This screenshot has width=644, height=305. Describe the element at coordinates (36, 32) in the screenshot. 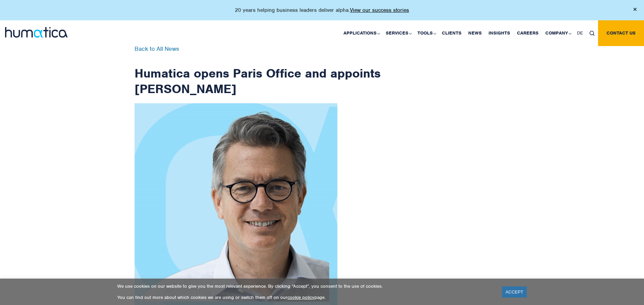

I see `img: logo` at that location.